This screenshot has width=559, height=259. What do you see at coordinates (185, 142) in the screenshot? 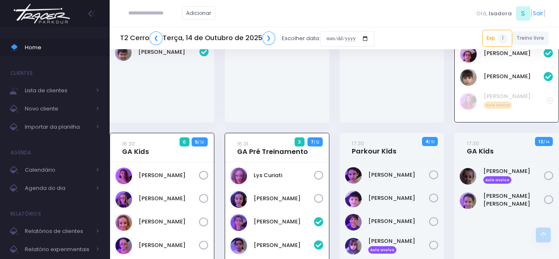
I see `span: 0` at bounding box center [185, 142].